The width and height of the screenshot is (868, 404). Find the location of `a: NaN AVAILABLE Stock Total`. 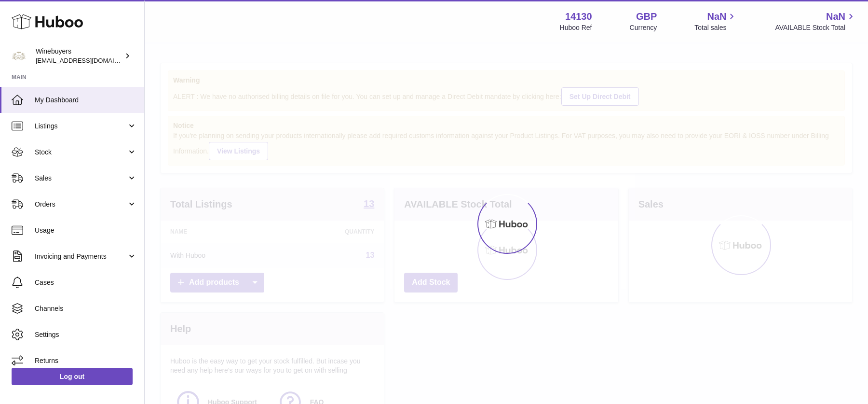

a: NaN AVAILABLE Stock Total is located at coordinates (815, 21).